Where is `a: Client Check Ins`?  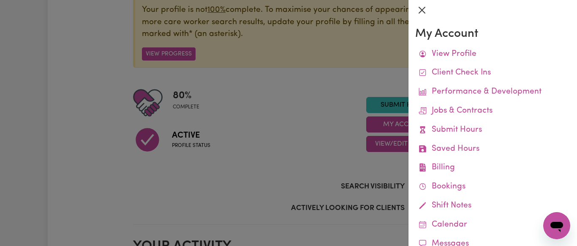
a: Client Check Ins is located at coordinates (493, 73).